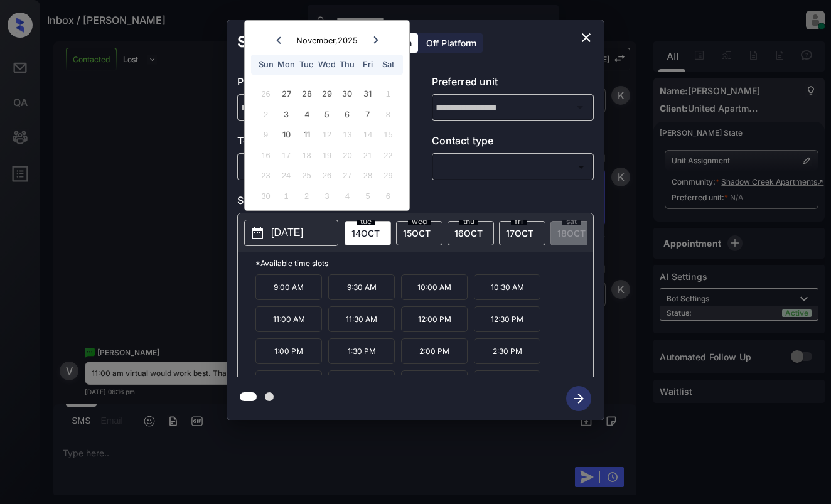  I want to click on p: Contact type, so click(513, 143).